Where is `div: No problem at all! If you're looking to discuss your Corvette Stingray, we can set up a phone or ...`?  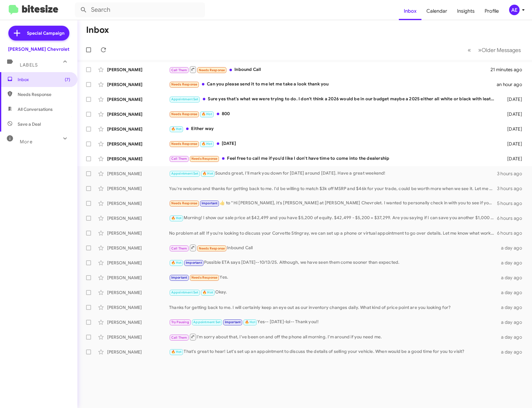 div: No problem at all! If you're looking to discuss your Corvette Stingray, we can set up a phone or ... is located at coordinates (333, 233).